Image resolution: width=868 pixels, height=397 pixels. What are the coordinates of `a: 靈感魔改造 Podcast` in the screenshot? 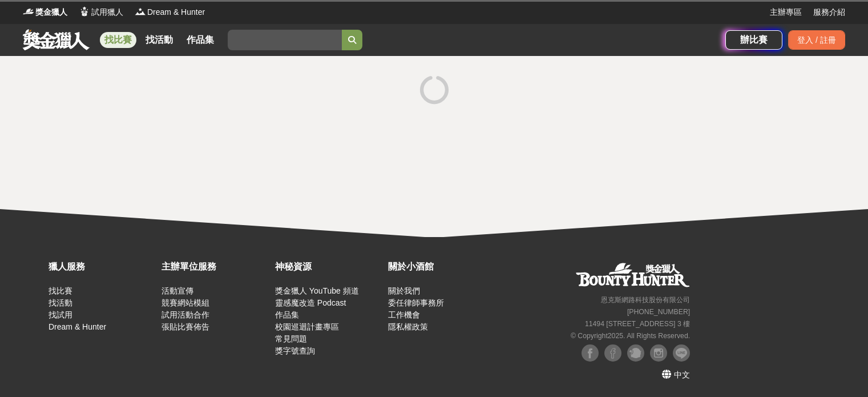 It's located at (311, 303).